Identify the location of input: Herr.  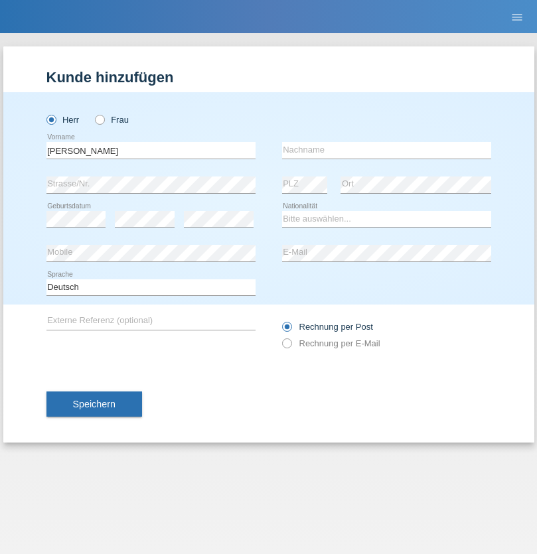
(50, 119).